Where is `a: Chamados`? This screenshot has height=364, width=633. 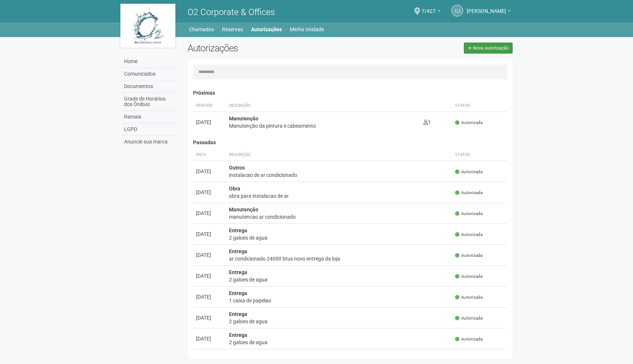
a: Chamados is located at coordinates (202, 30).